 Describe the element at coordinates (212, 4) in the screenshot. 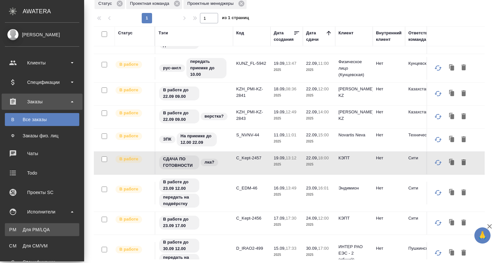

I see `p: Проектные менеджеры` at that location.